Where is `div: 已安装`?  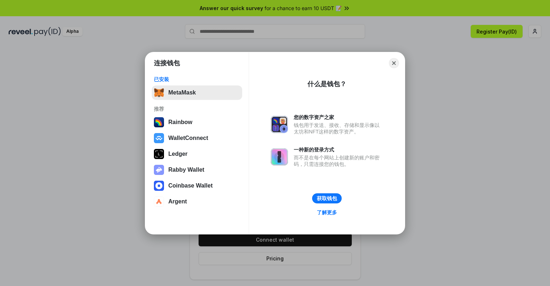
div: 已安装 is located at coordinates (197, 79).